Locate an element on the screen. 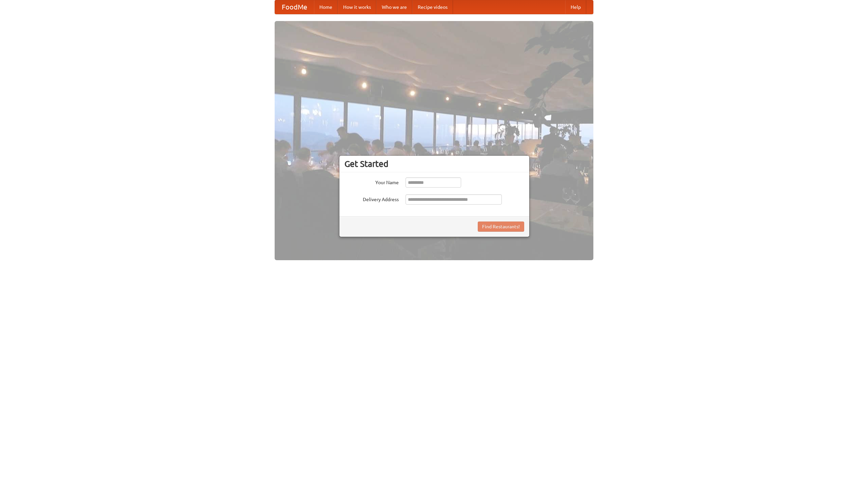  a: Home is located at coordinates (326, 7).